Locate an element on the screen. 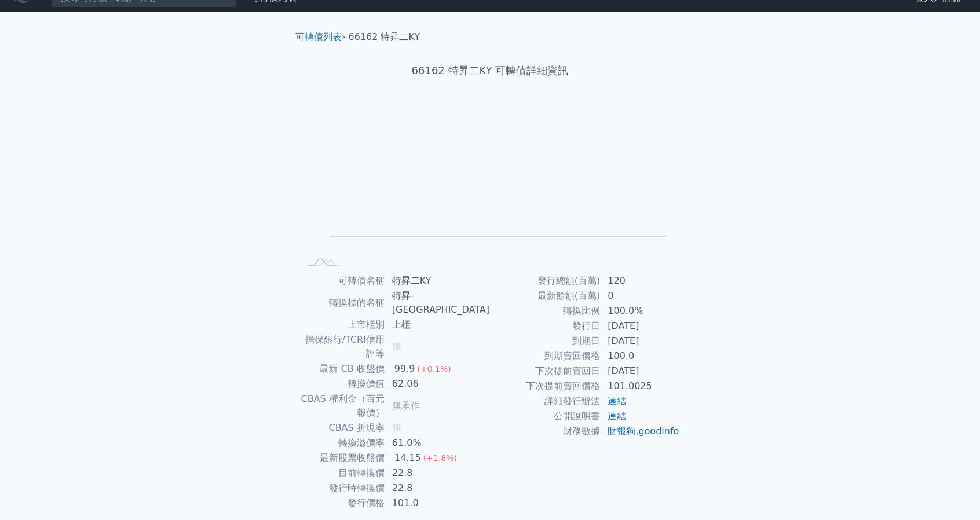 The width and height of the screenshot is (980, 520). td: 下次提前賣回價格 is located at coordinates (545, 386).